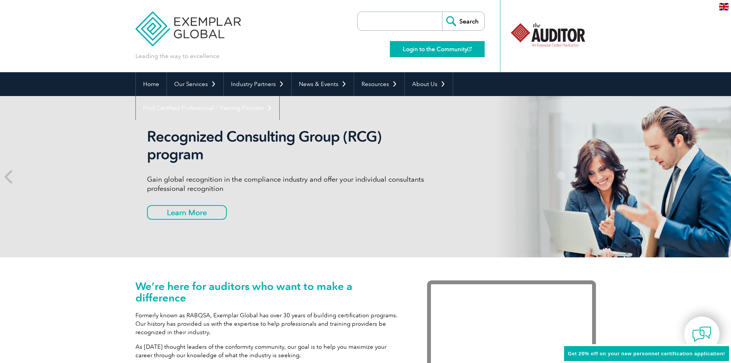  Describe the element at coordinates (724, 7) in the screenshot. I see `img: en` at that location.